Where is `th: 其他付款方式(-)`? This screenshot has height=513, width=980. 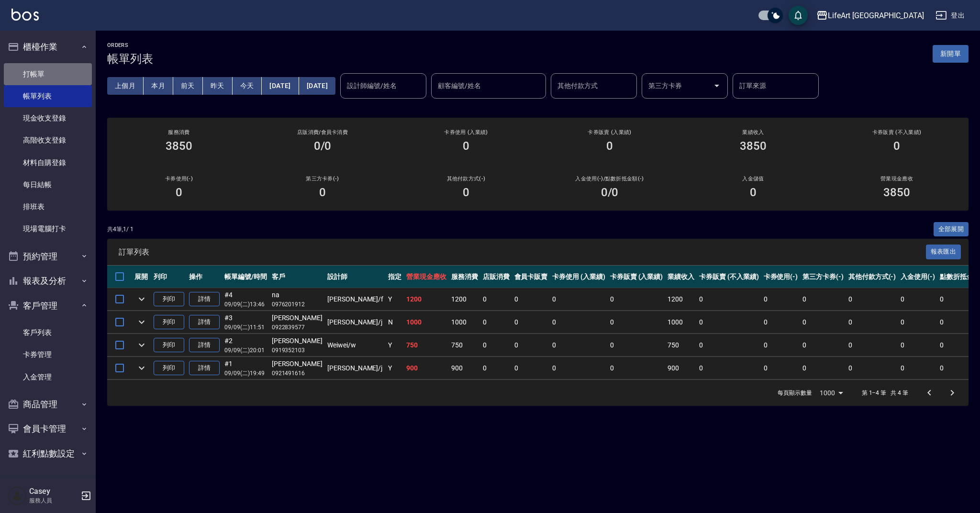
th: 其他付款方式(-) is located at coordinates (873, 277).